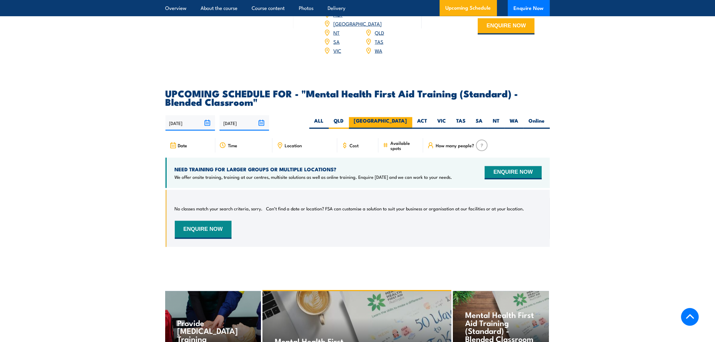  Describe the element at coordinates (319, 123) in the screenshot. I see `label: ALL` at that location.